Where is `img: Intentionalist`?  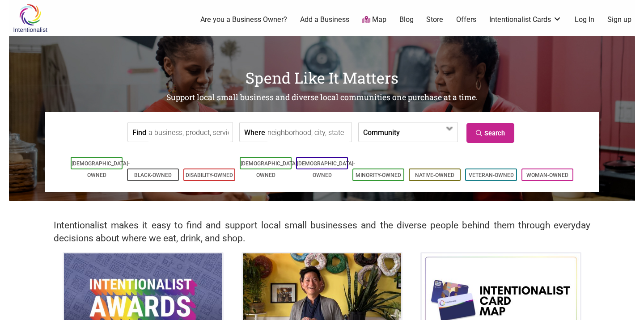 img: Intentionalist is located at coordinates (30, 18).